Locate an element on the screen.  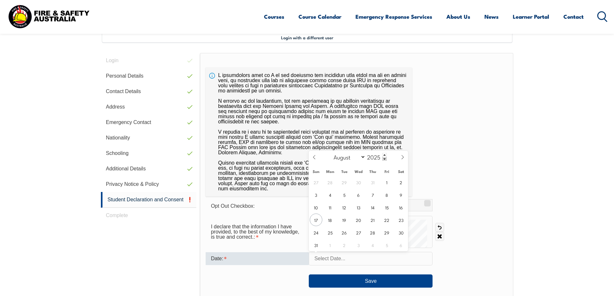
a: Schooling is located at coordinates (148, 153).